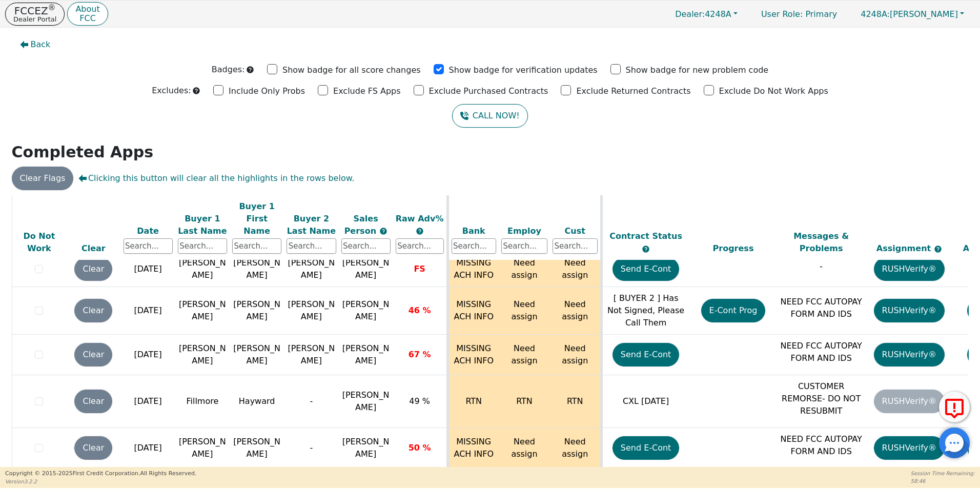  What do you see at coordinates (733, 311) in the screenshot?
I see `button: E-Cont Prog` at bounding box center [733, 311].